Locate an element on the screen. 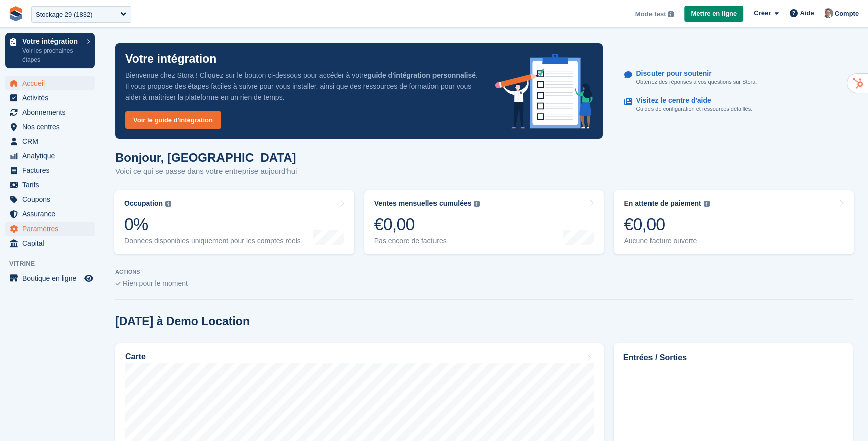 The width and height of the screenshot is (868, 441). span: Aide is located at coordinates (807, 13).